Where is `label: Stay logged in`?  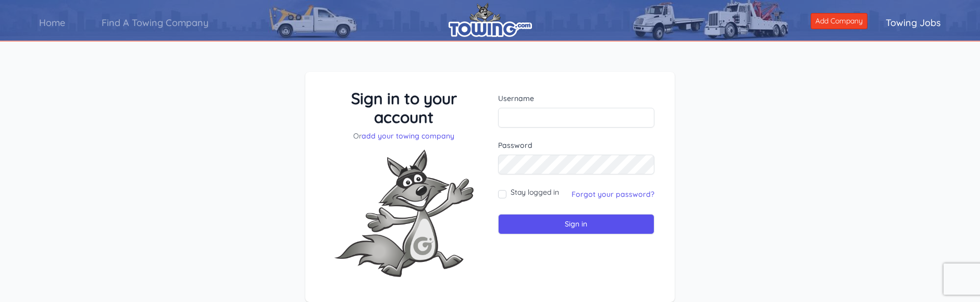 label: Stay logged in is located at coordinates (534, 192).